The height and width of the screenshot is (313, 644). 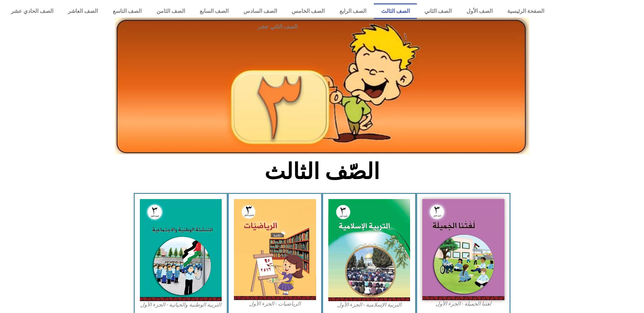 I want to click on a: الصف التاسع, so click(x=127, y=11).